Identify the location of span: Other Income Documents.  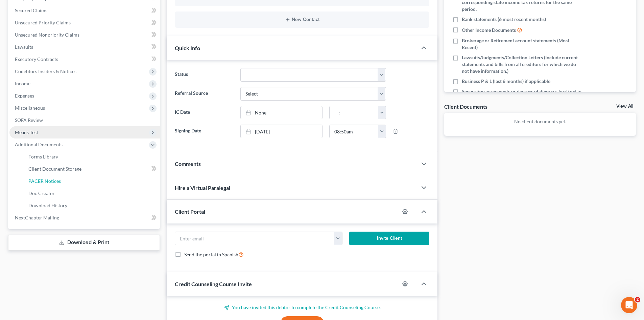
(489, 30).